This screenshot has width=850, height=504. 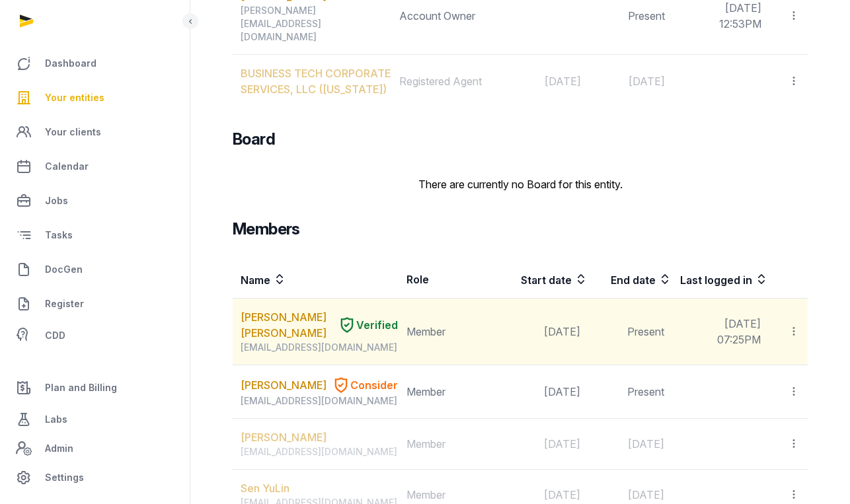 I want to click on span: Admin, so click(x=59, y=449).